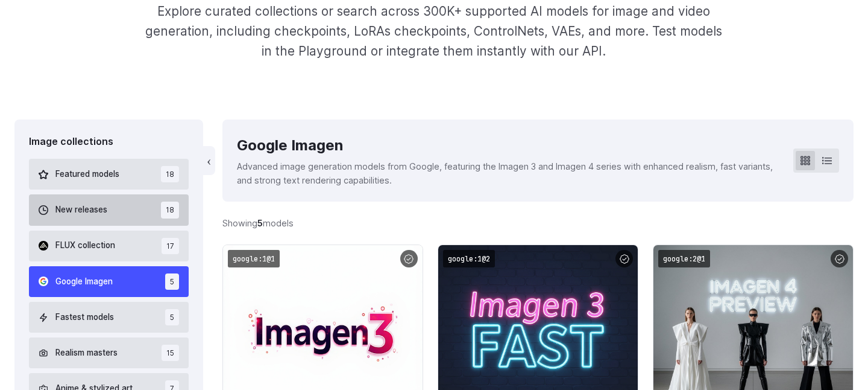 The image size is (868, 390). What do you see at coordinates (84, 282) in the screenshot?
I see `span: Google Imagen` at bounding box center [84, 282].